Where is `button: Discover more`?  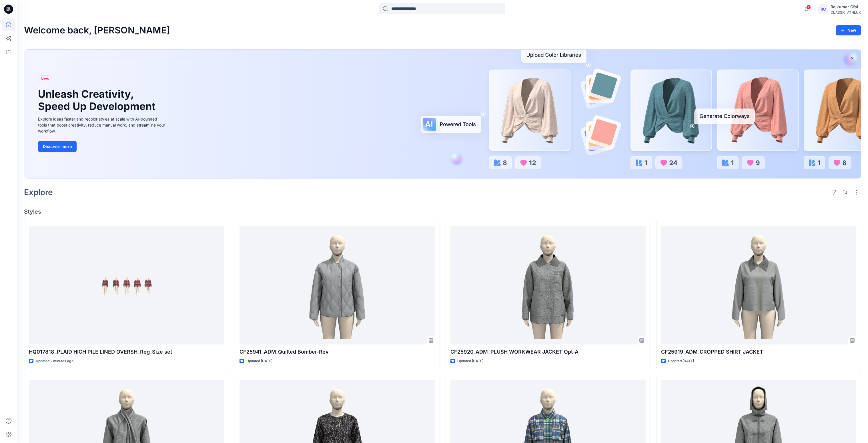 button: Discover more is located at coordinates (57, 146).